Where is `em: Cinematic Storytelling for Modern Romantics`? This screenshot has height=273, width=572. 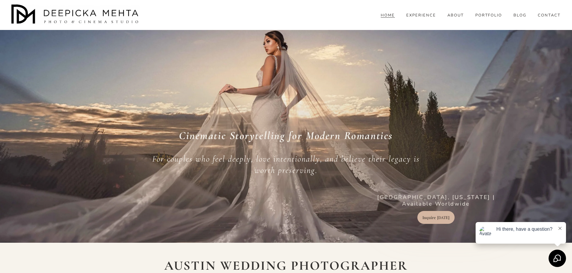
em: Cinematic Storytelling for Modern Romantics is located at coordinates (286, 136).